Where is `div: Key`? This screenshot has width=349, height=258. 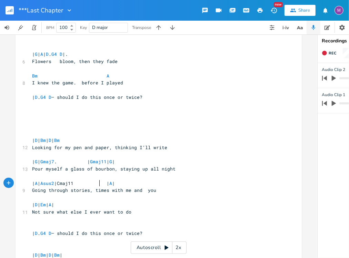 div: Key is located at coordinates (83, 28).